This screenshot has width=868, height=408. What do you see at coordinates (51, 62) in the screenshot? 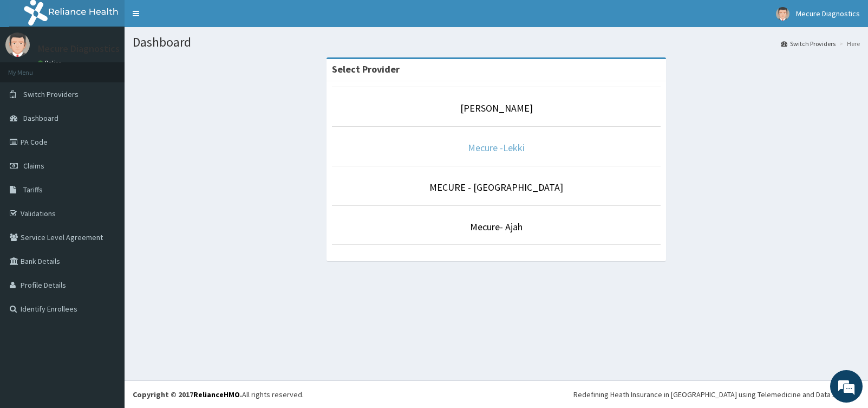
I see `a: Online` at bounding box center [51, 62].